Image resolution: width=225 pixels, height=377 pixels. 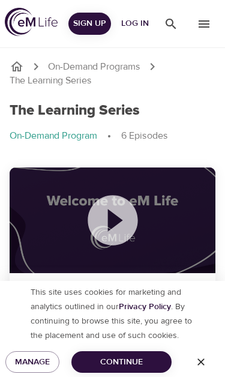 I want to click on button: Manage, so click(x=32, y=362).